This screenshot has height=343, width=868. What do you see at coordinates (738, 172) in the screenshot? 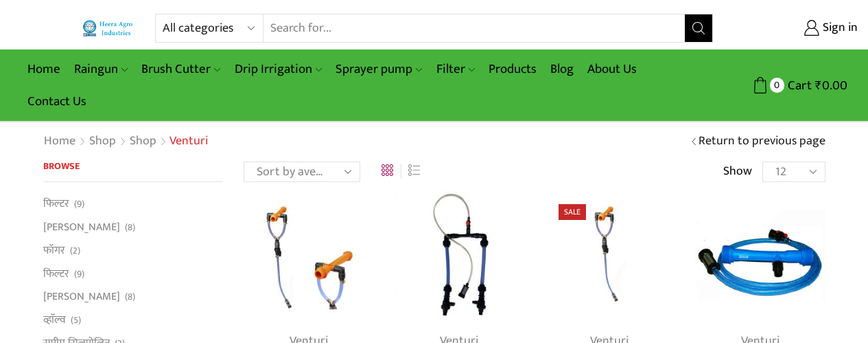
I see `span: Show` at bounding box center [738, 172].